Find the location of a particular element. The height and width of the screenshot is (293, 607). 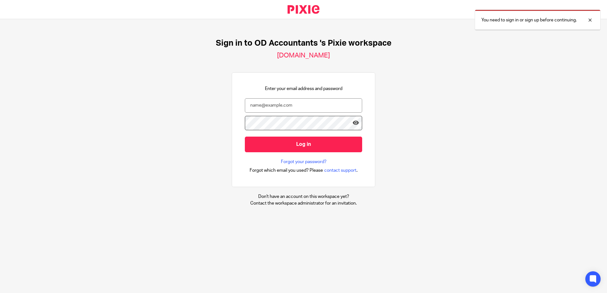

a: Forgot your password? is located at coordinates (304, 162).